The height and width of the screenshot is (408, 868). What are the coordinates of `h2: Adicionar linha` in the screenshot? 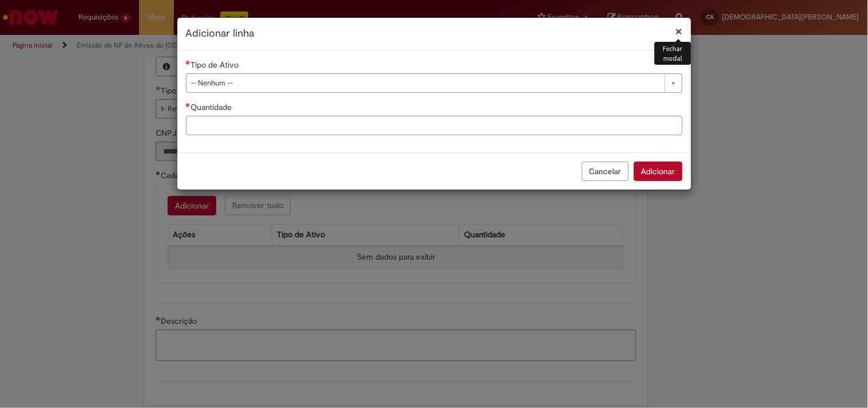 It's located at (434, 34).